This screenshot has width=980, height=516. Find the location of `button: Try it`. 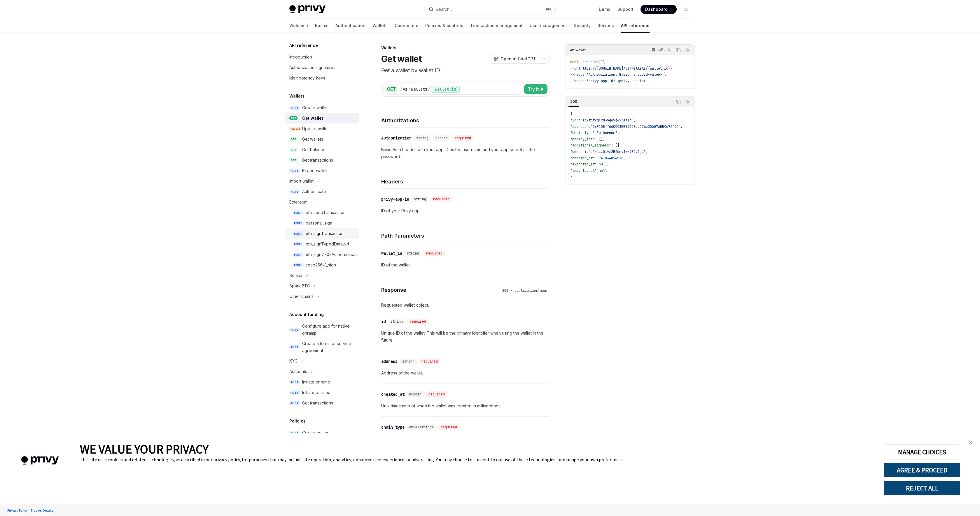

button: Try it is located at coordinates (536, 89).